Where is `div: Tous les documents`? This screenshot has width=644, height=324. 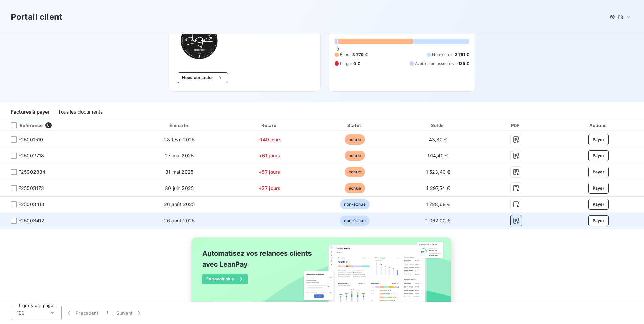
div: Tous les documents is located at coordinates (80, 112).